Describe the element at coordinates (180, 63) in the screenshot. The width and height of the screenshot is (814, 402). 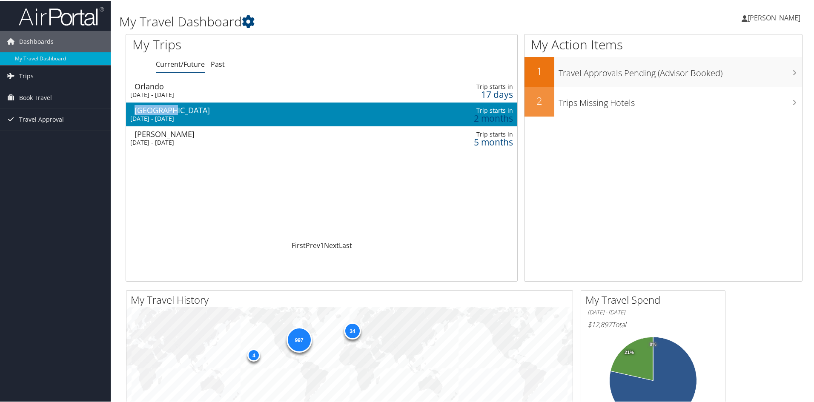
I see `a: Current/Future` at that location.